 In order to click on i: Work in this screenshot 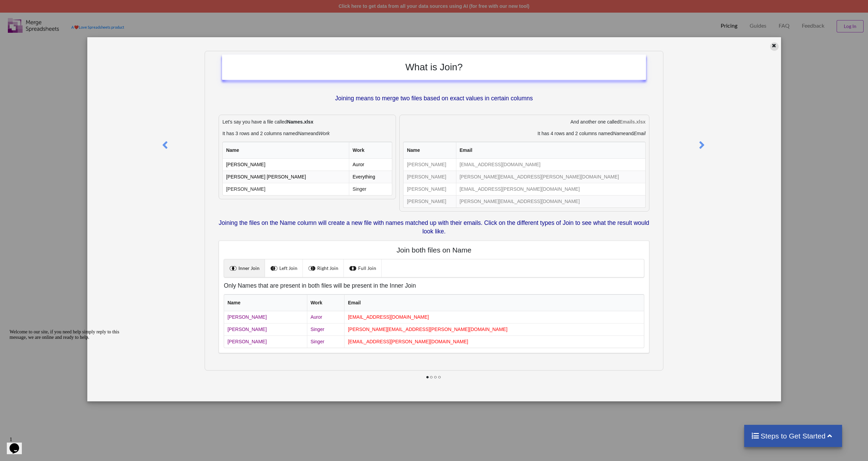, I will do `click(324, 133)`.